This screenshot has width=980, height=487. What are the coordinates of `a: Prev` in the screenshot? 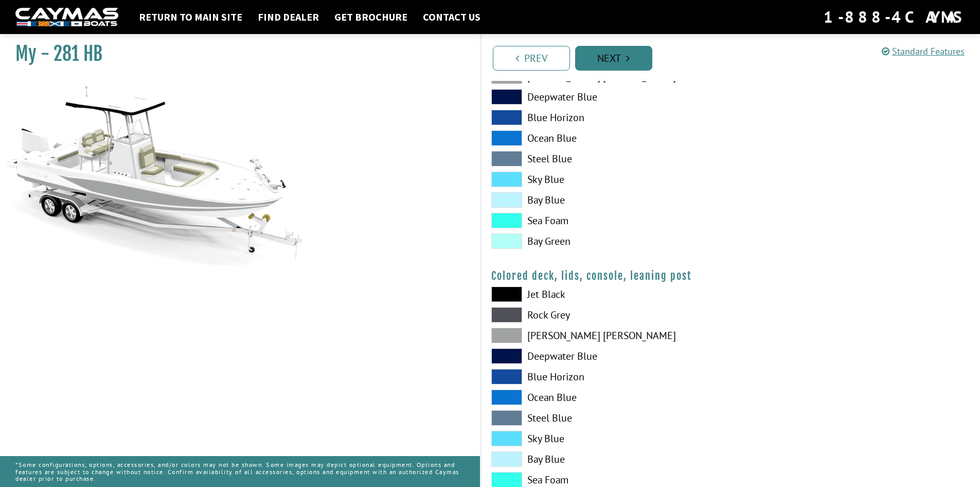 It's located at (532, 58).